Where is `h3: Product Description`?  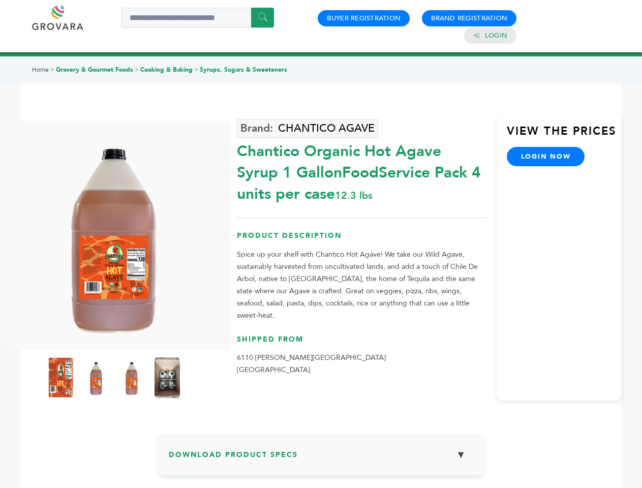
h3: Product Description is located at coordinates (362, 240).